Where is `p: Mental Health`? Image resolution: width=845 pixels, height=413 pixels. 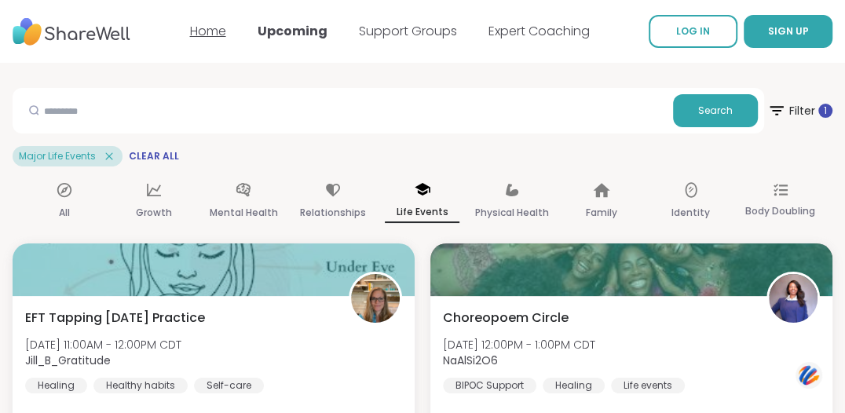
p: Mental Health is located at coordinates (244, 213).